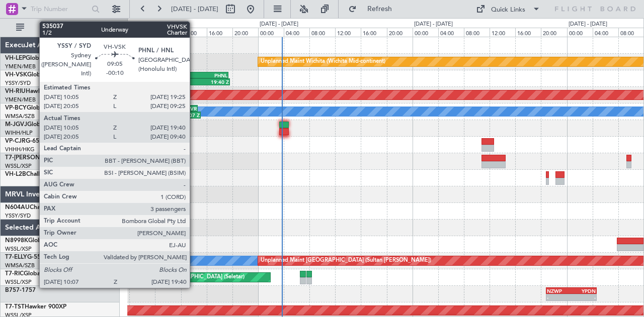  Describe the element at coordinates (17, 208) in the screenshot. I see `span: N604AU` at that location.